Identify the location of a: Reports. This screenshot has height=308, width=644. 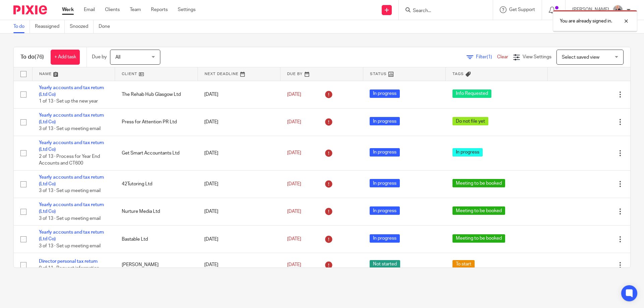
(160, 10).